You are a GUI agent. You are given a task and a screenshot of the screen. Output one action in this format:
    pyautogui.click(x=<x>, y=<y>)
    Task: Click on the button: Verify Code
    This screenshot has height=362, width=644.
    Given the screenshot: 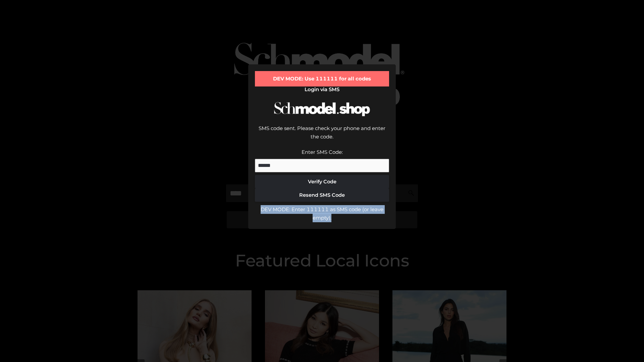 What is the action you would take?
    pyautogui.click(x=322, y=181)
    